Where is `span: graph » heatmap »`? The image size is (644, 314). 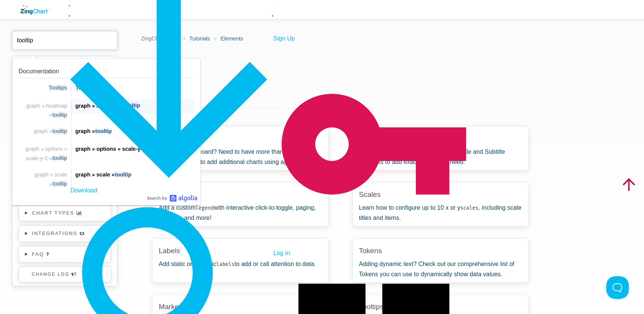
span: graph » heatmap » is located at coordinates (46, 111).